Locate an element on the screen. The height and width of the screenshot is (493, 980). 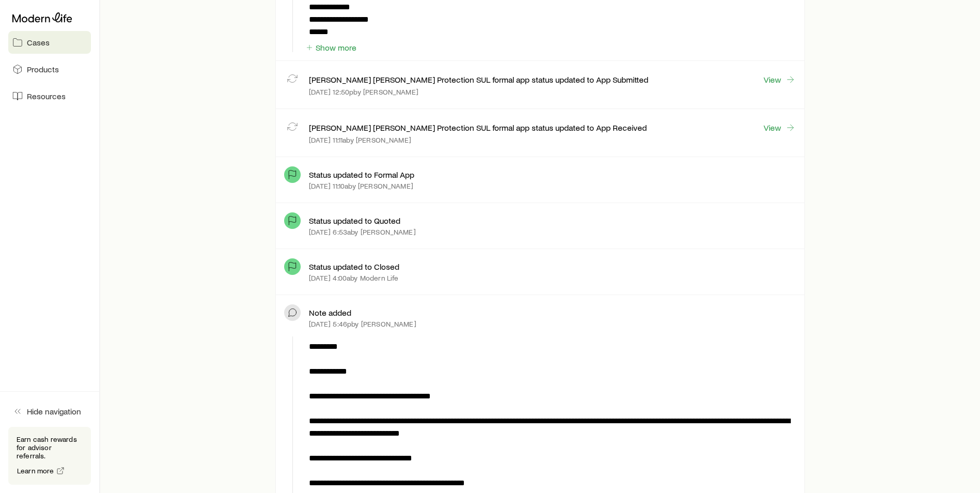
span: Hide navigation is located at coordinates (54, 411).